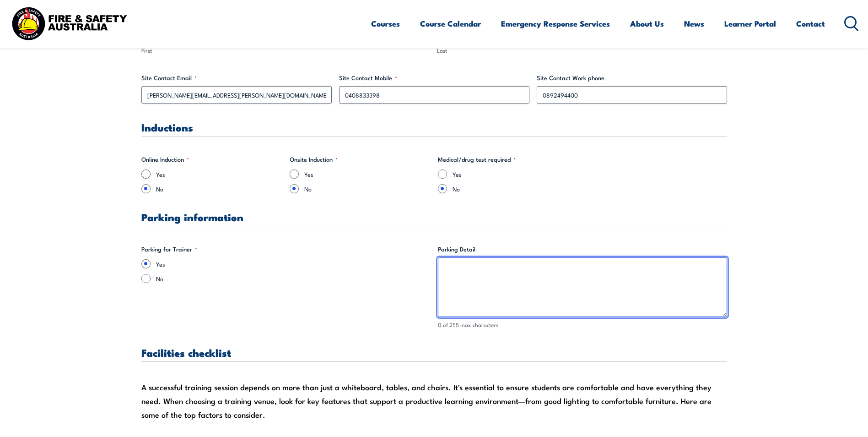 This screenshot has width=868, height=437. I want to click on legend: Online Induction, so click(165, 159).